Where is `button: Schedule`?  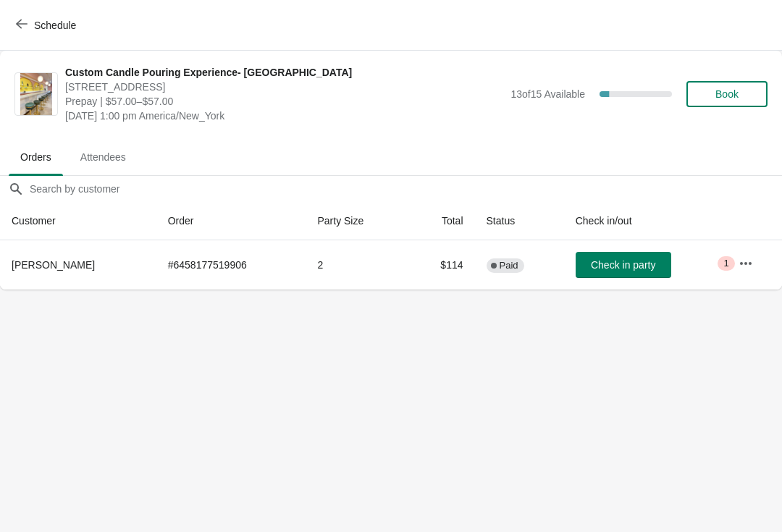 button: Schedule is located at coordinates (47, 25).